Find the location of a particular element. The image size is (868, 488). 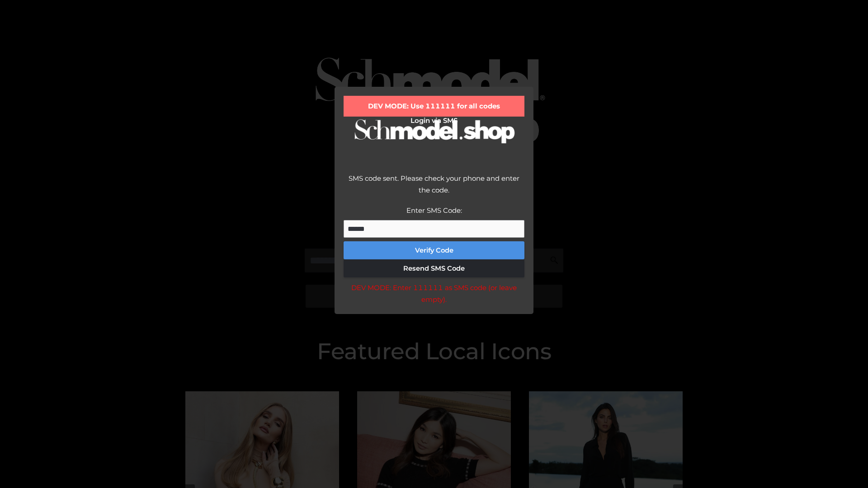

button: Resend SMS Code is located at coordinates (434, 268).